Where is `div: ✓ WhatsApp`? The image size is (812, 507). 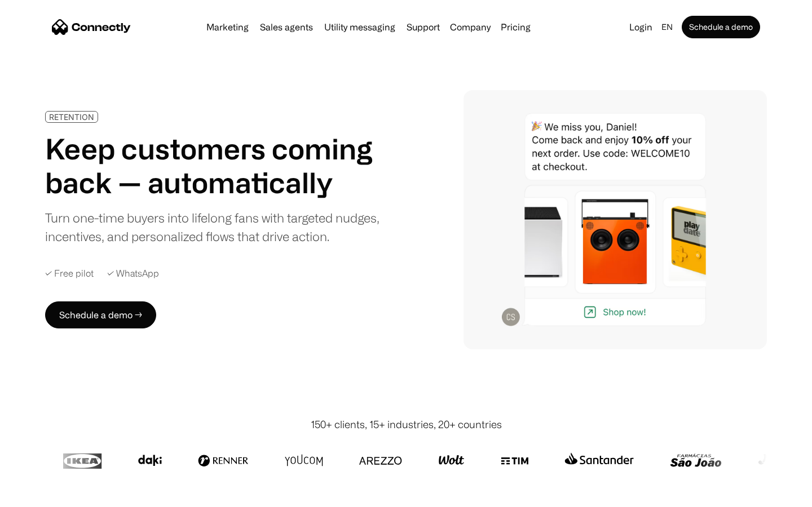
div: ✓ WhatsApp is located at coordinates (133, 273).